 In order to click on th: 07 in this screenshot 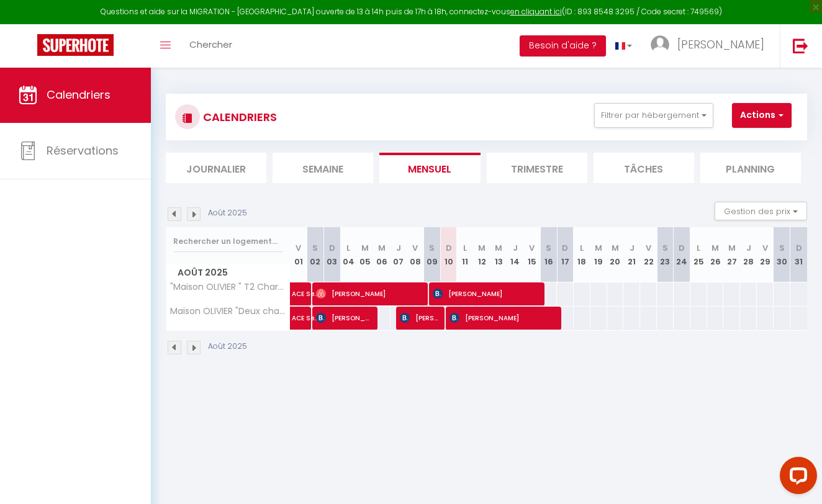, I will do `click(399, 255)`.